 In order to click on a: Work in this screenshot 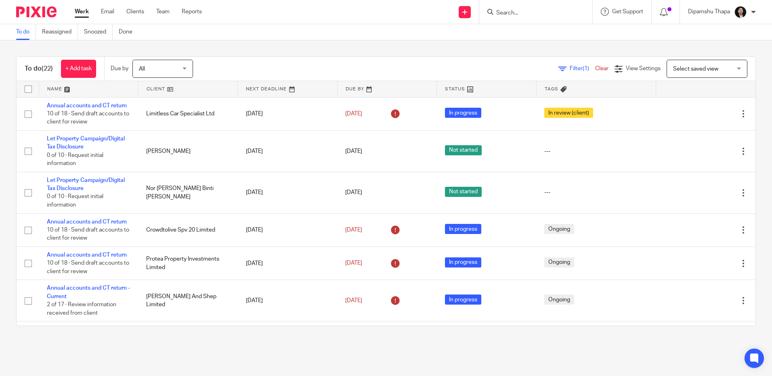, I will do `click(82, 12)`.